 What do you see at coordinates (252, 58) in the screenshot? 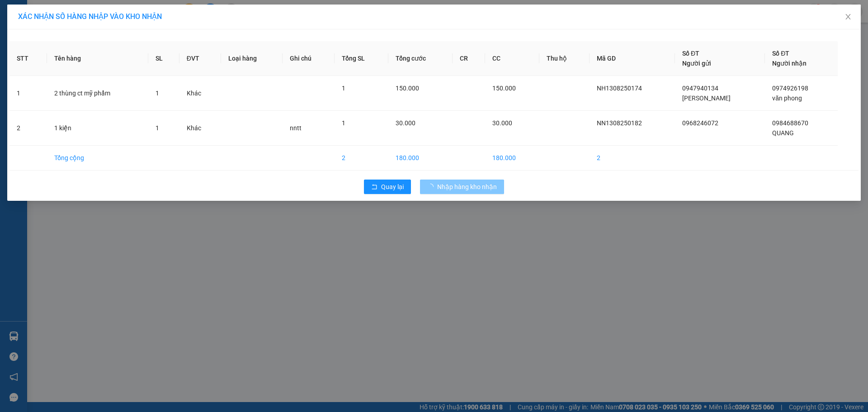
I see `th: Loại hàng` at bounding box center [252, 58].